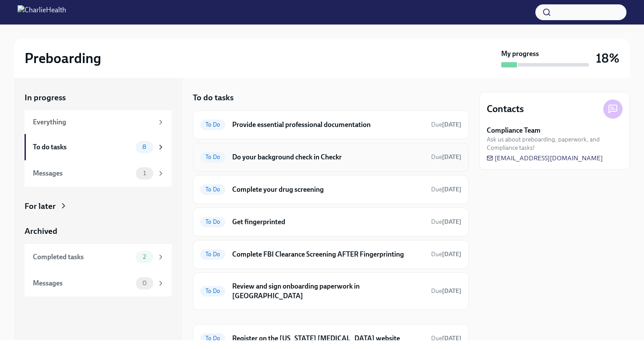  Describe the element at coordinates (99, 147) in the screenshot. I see `a: To do tasks8` at that location.